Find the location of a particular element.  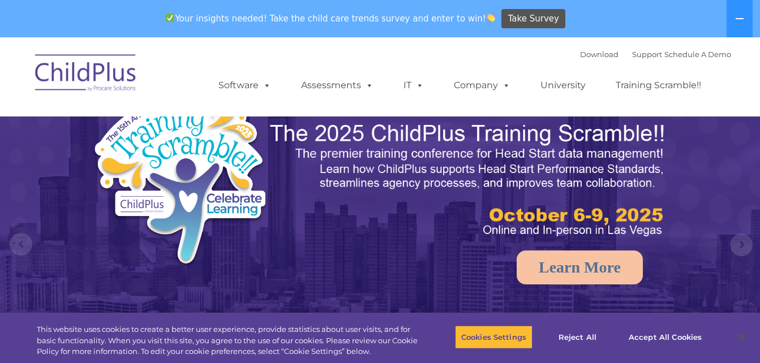

a: Learn More is located at coordinates (580, 268).